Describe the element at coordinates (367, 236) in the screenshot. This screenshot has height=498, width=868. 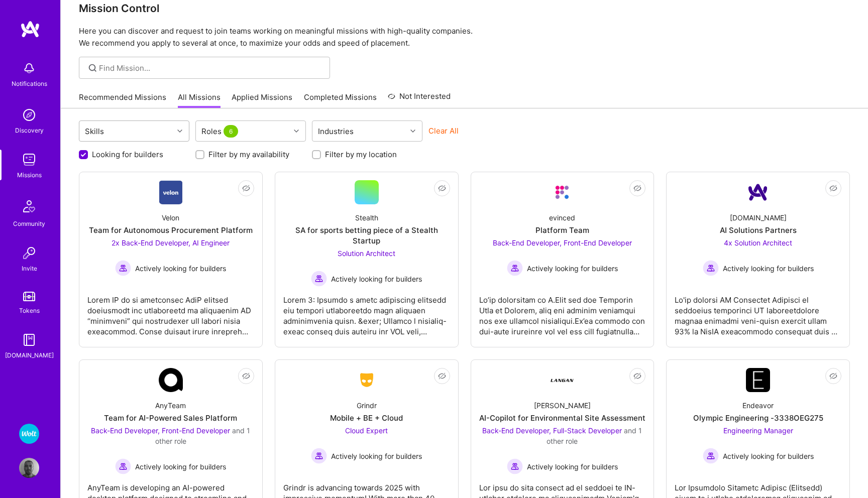
I see `div: SA for sports betting piece of a Stealth Startup` at that location.